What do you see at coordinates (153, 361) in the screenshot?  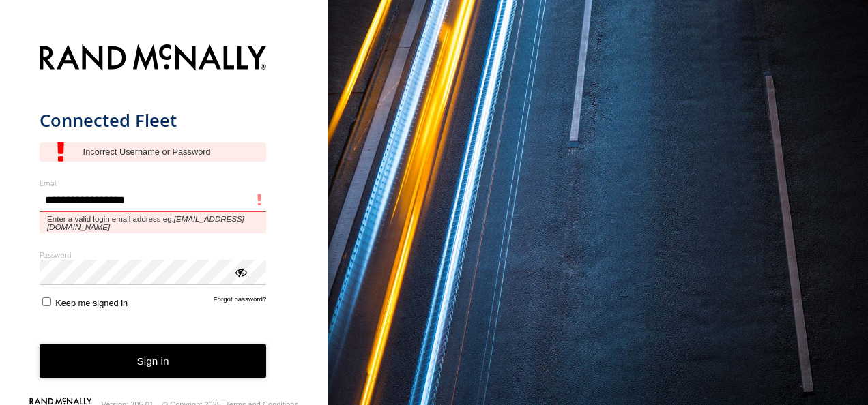 I see `button: Sign in` at bounding box center [153, 361].